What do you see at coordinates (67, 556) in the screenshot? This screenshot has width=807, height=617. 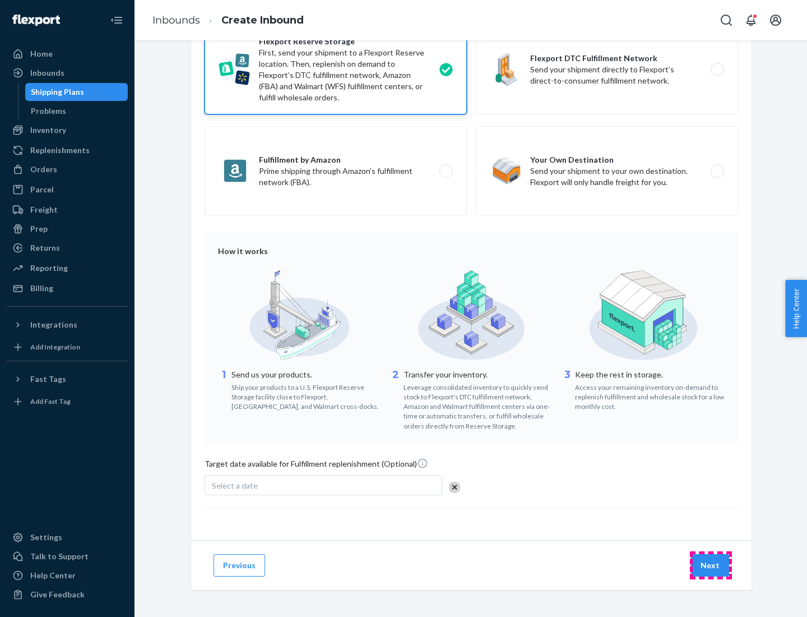 I see `a: Talk to Support` at bounding box center [67, 556].